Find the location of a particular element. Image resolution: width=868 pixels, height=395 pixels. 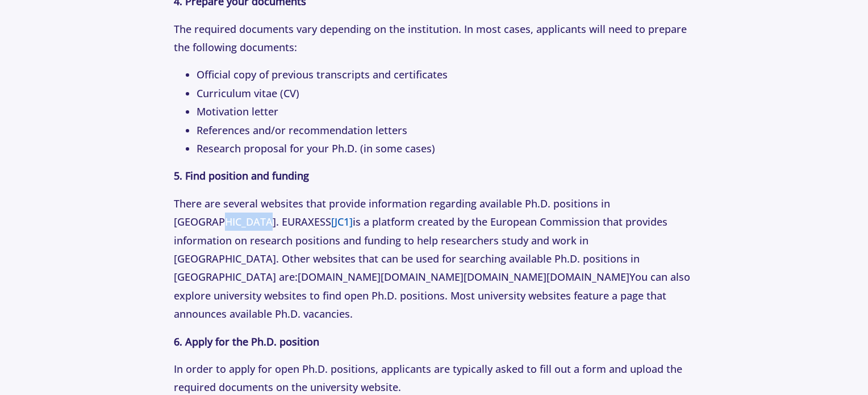

li: Motivation letter is located at coordinates (445, 112).